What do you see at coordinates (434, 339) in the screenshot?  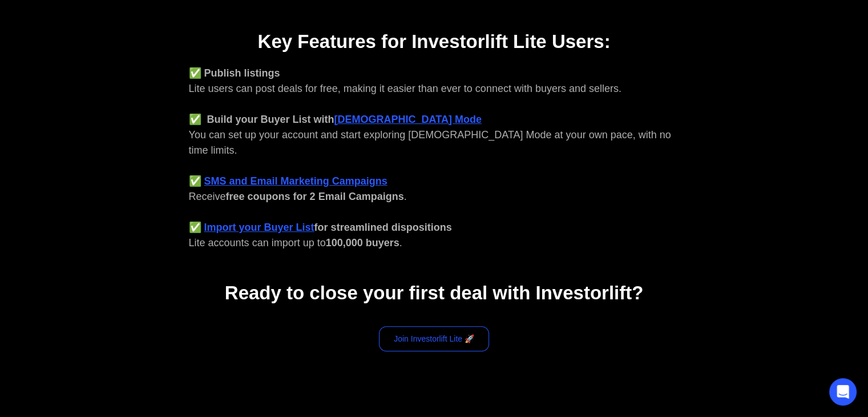 I see `a: Join Investorlift Lite 🚀` at bounding box center [434, 339].